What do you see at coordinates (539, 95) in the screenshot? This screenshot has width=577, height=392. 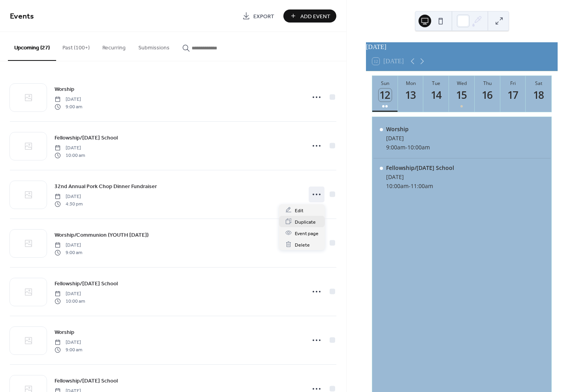 I see `div: 18` at bounding box center [539, 95].